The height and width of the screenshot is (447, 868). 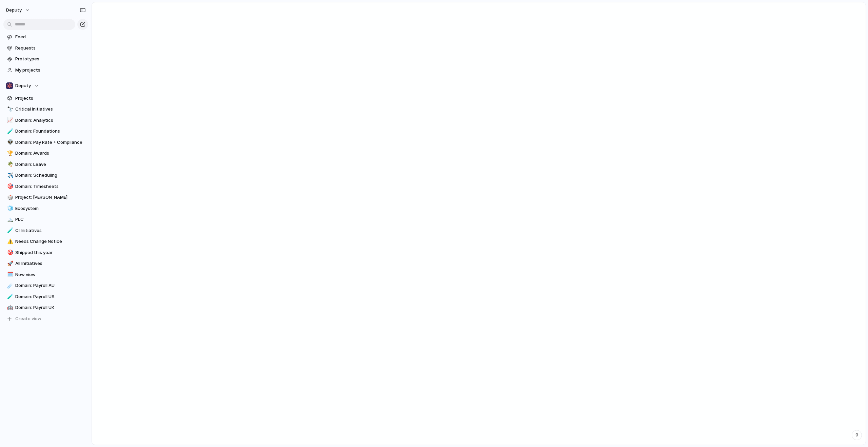 I want to click on div: 🧪CI Initiatives, so click(x=46, y=231).